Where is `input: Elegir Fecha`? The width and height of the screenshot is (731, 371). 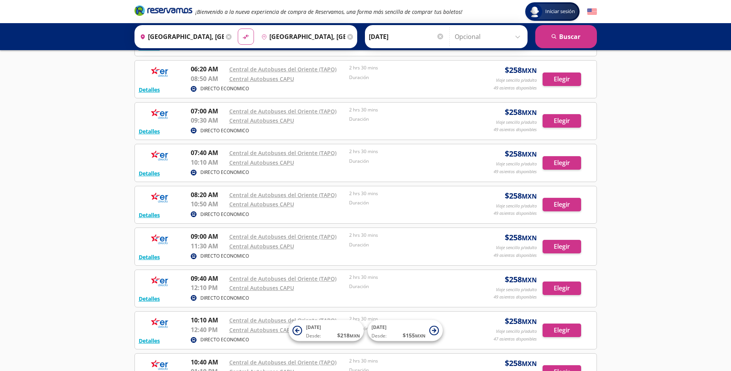 input: Elegir Fecha is located at coordinates (407, 37).